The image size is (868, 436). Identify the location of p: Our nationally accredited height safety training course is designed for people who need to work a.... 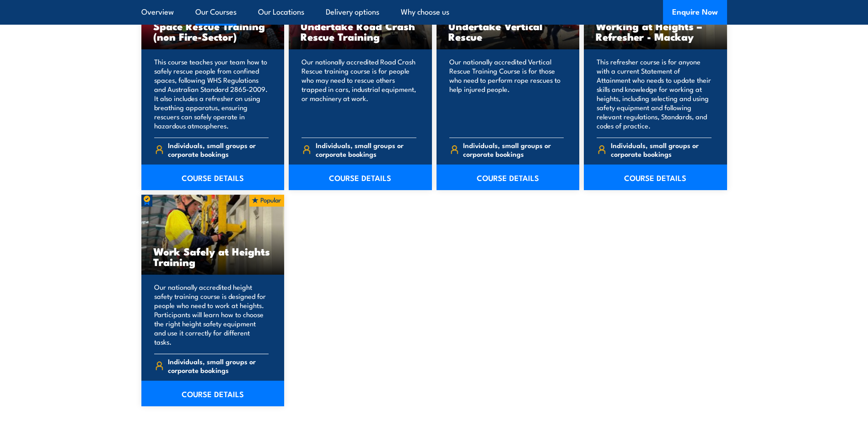
(211, 315).